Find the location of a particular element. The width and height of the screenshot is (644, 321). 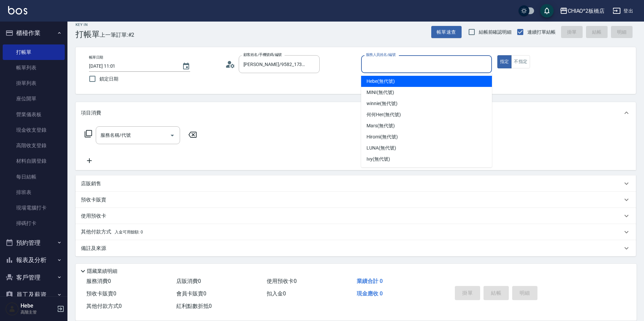

div: 店販銷售 is located at coordinates (356, 184).